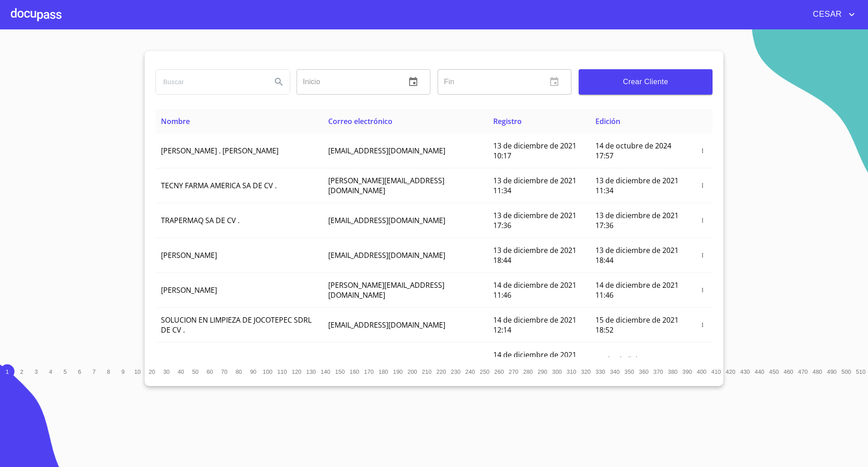  I want to click on span: 250, so click(484, 372).